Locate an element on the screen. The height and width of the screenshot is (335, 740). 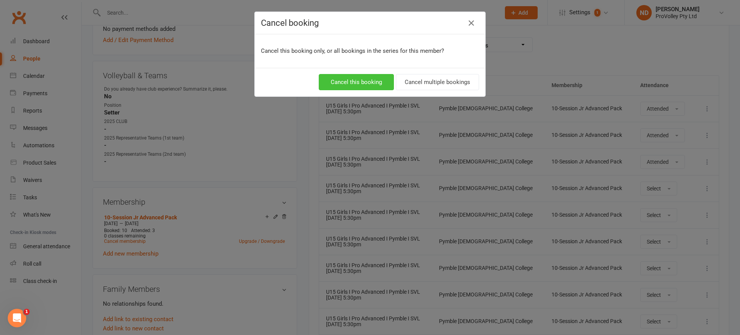
p: Cancel this booking only, or all bookings in the series for this member? is located at coordinates (370, 51).